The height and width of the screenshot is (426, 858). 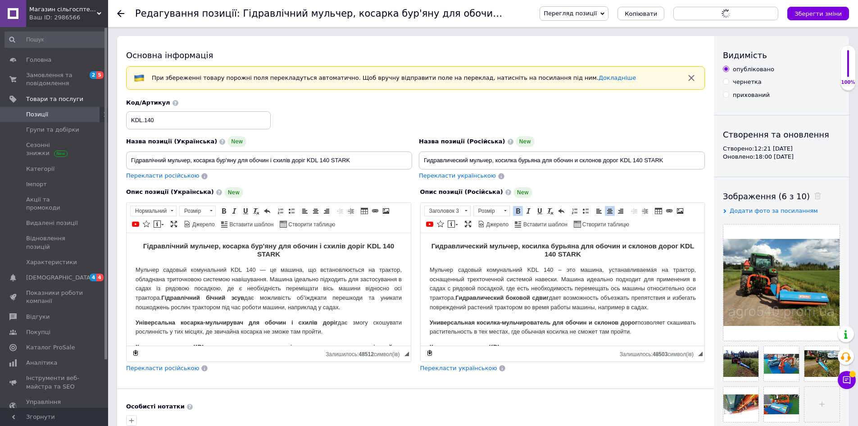 I want to click on span: Управління сайтом, so click(x=55, y=406).